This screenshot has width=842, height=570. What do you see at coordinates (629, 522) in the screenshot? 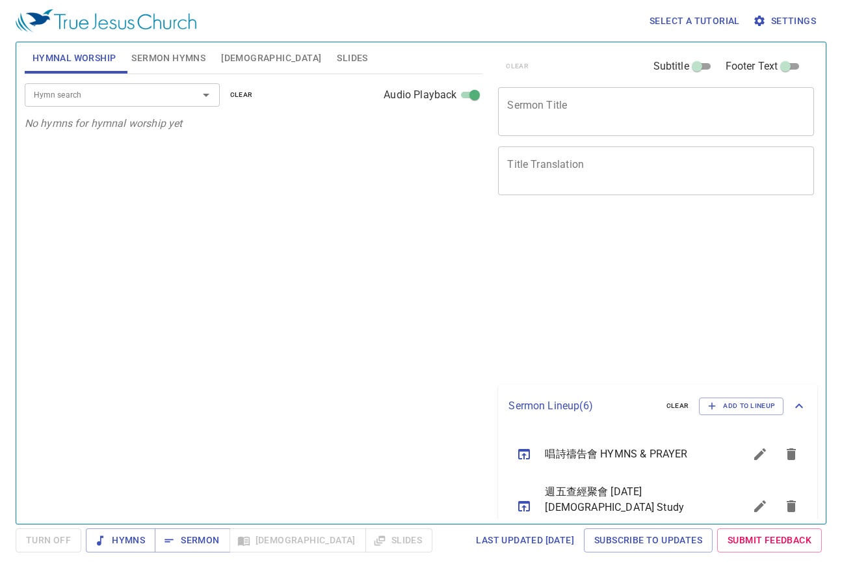
I see `p: 240, 216` at bounding box center [629, 522].